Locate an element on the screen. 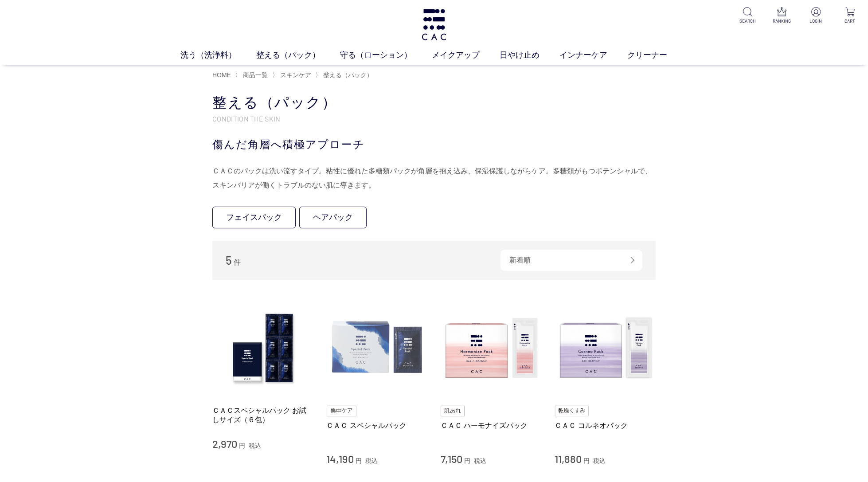 The height and width of the screenshot is (482, 868). p: CART is located at coordinates (850, 21).